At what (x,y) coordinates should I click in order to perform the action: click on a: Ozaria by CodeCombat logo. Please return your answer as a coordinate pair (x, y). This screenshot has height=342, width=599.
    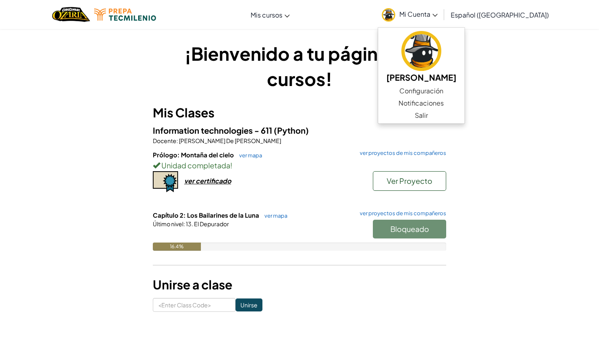
    Looking at the image, I should click on (71, 14).